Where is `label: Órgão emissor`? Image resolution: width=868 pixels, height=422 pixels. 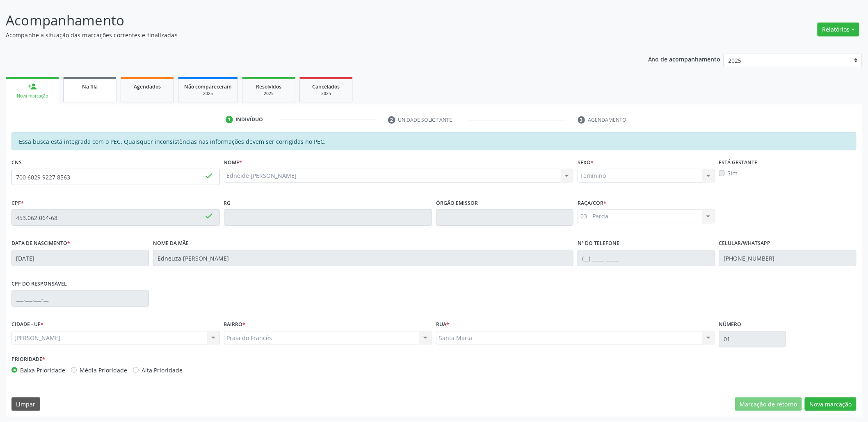 label: Órgão emissor is located at coordinates (457, 203).